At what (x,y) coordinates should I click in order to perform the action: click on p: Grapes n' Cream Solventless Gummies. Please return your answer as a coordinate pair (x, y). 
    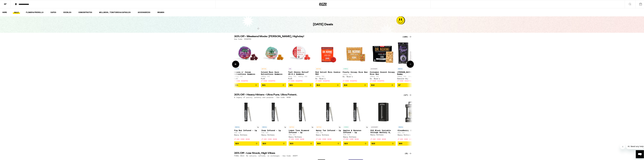
    Looking at the image, I should click on (246, 73).